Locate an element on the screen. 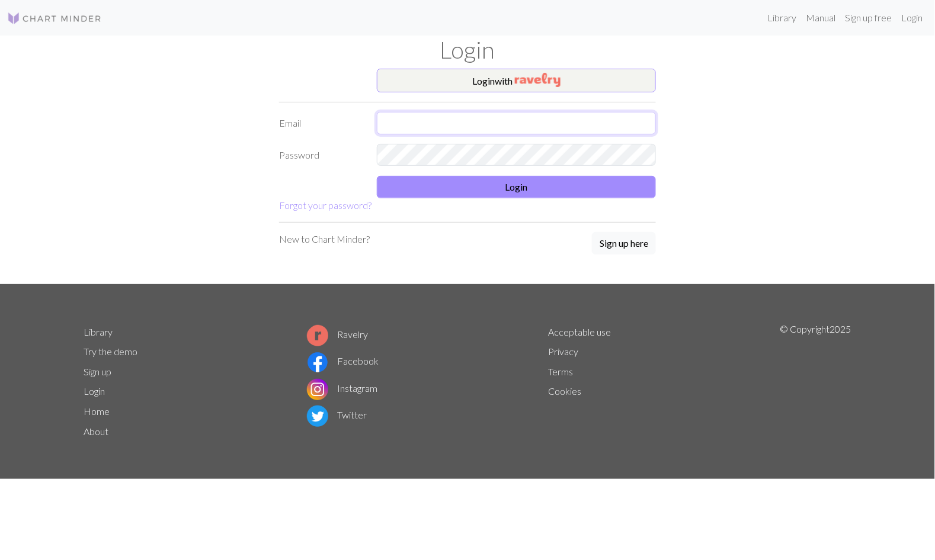 The height and width of the screenshot is (560, 935). a: Forgot your password? is located at coordinates (325, 205).